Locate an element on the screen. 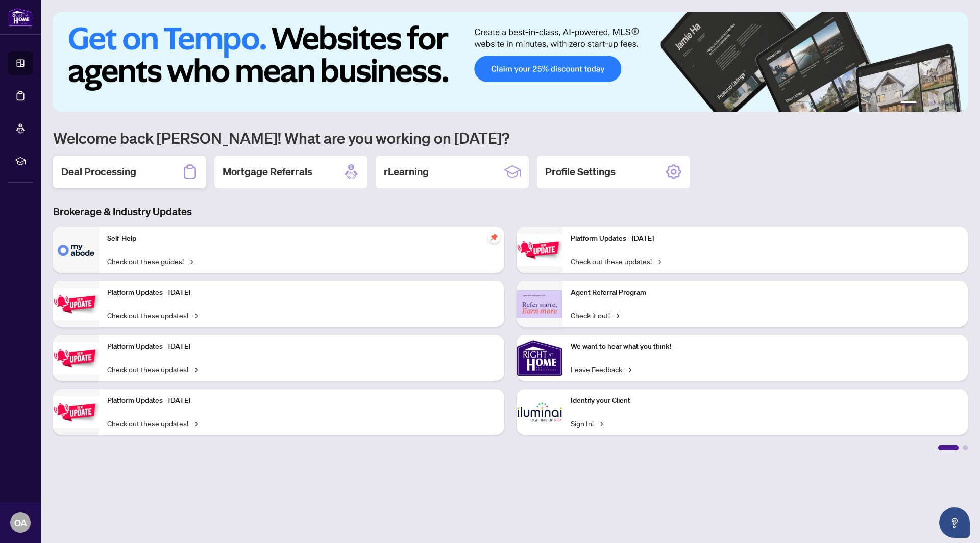 The width and height of the screenshot is (980, 543). button: 2 is located at coordinates (924, 104).